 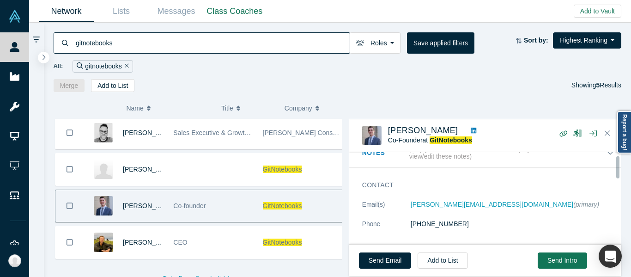 What do you see at coordinates (624, 132) in the screenshot?
I see `a: Report a bug!` at bounding box center [624, 132].